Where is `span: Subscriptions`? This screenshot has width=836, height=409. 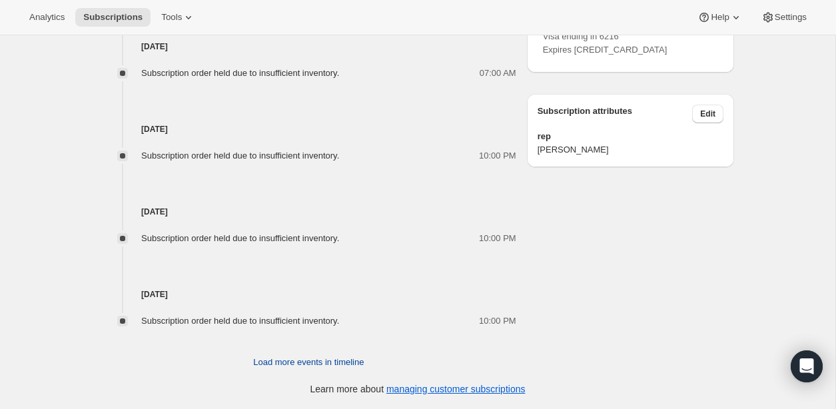 span: Subscriptions is located at coordinates (113, 17).